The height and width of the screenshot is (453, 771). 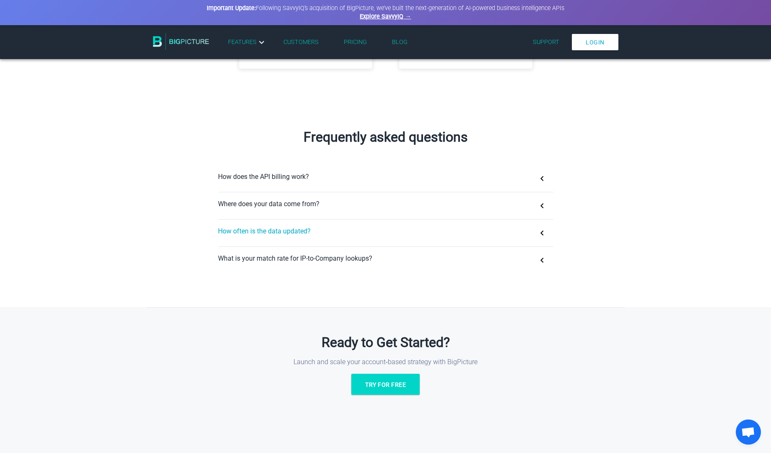 What do you see at coordinates (247, 42) in the screenshot?
I see `a: Features` at bounding box center [247, 42].